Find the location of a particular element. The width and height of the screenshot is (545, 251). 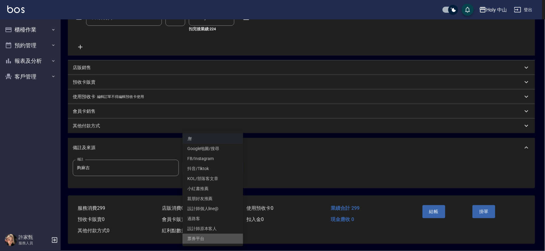

li: Google地圖/搜尋 is located at coordinates (213, 149).